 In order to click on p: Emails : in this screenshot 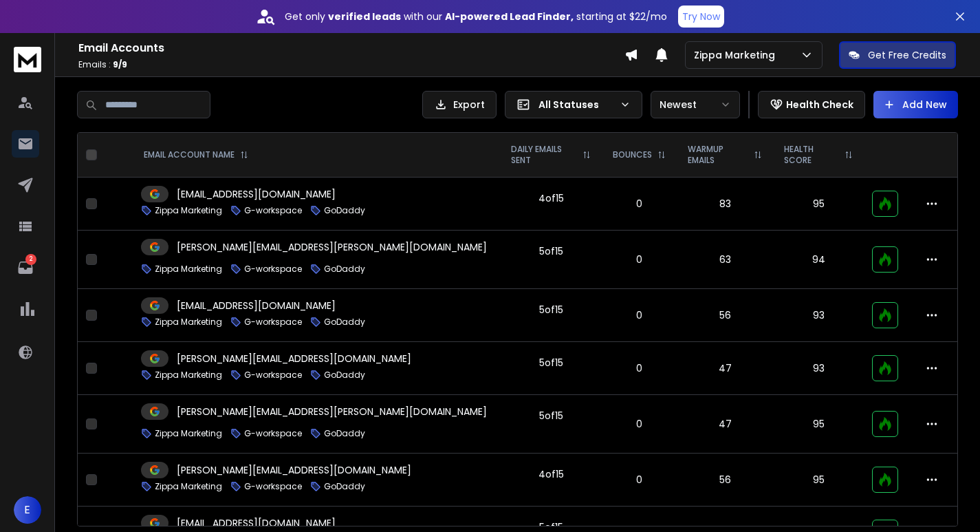, I will do `click(352, 64)`.